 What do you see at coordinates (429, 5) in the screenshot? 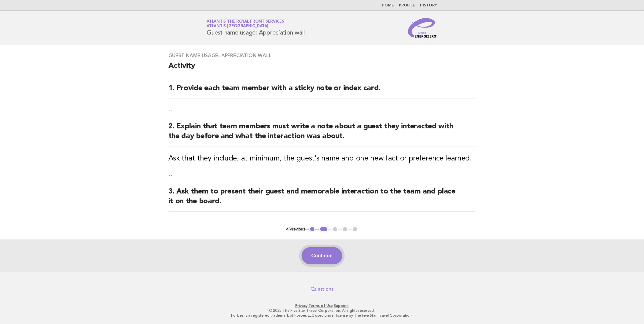
I see `a: History` at bounding box center [429, 5].